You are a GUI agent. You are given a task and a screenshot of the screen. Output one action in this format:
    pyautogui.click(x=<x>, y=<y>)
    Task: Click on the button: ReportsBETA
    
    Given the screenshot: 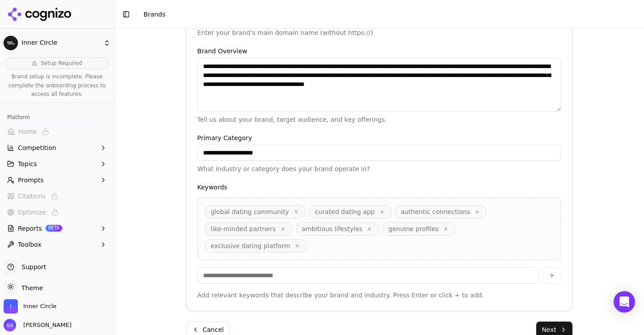 What is the action you would take?
    pyautogui.click(x=57, y=228)
    